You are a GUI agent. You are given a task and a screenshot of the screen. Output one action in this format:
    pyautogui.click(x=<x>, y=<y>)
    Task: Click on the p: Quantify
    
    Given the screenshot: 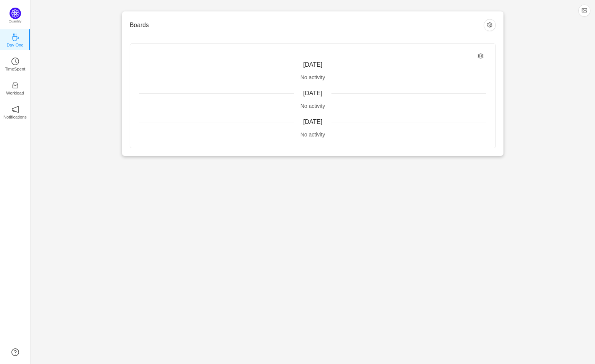 What is the action you would take?
    pyautogui.click(x=15, y=22)
    